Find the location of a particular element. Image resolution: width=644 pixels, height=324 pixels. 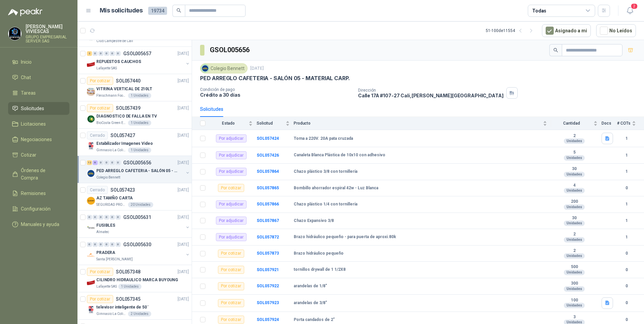

b: 5 is located at coordinates (574, 152).